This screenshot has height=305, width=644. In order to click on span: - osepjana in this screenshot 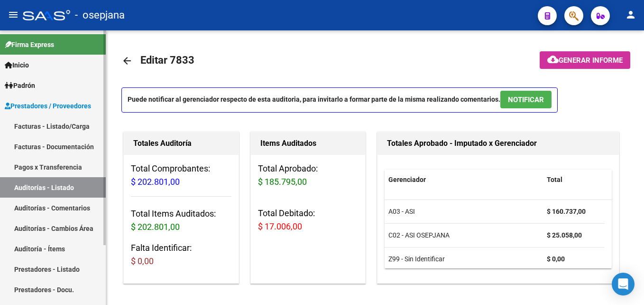, I will do `click(100, 15)`.